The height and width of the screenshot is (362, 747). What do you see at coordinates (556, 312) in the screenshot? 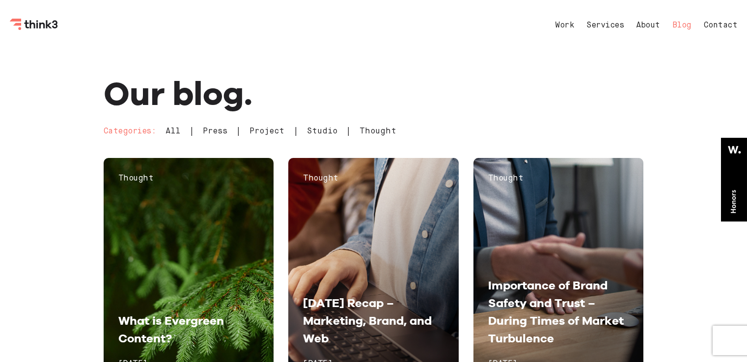
I see `span: Importance of Brand Safety and Trust – During Times of Market Turbulence` at bounding box center [556, 312].